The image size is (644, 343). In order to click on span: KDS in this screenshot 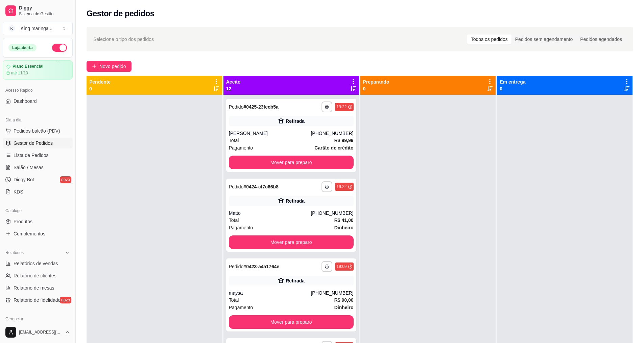, I will do `click(18, 192)`.